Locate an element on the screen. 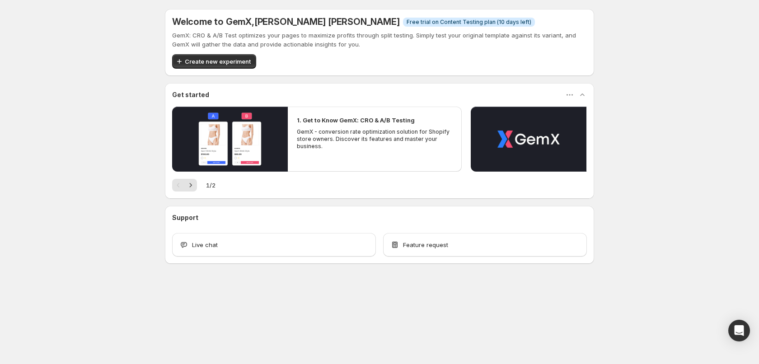  span: Feature request is located at coordinates (425, 245).